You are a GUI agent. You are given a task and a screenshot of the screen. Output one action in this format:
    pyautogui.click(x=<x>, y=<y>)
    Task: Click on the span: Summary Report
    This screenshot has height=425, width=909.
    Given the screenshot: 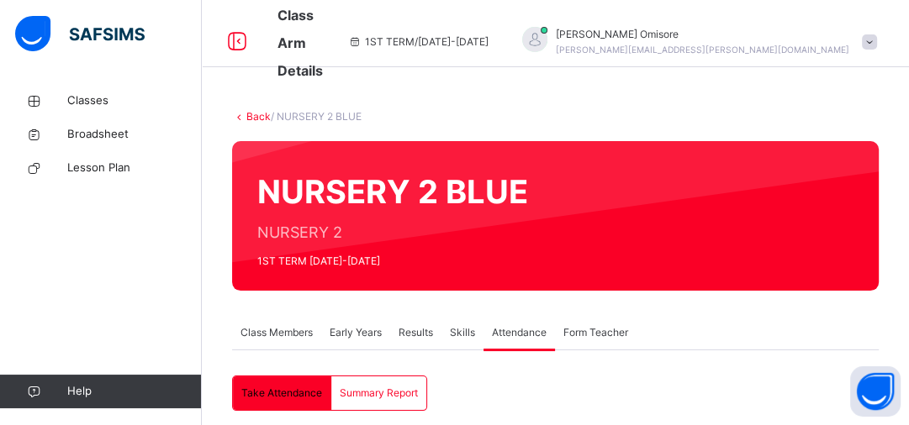 What is the action you would take?
    pyautogui.click(x=378, y=393)
    